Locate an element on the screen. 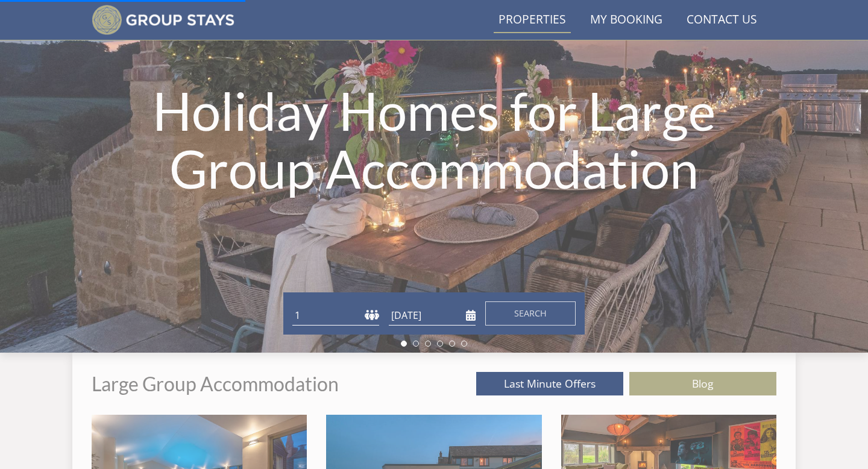 The width and height of the screenshot is (868, 469). img: Group Stays is located at coordinates (163, 20).